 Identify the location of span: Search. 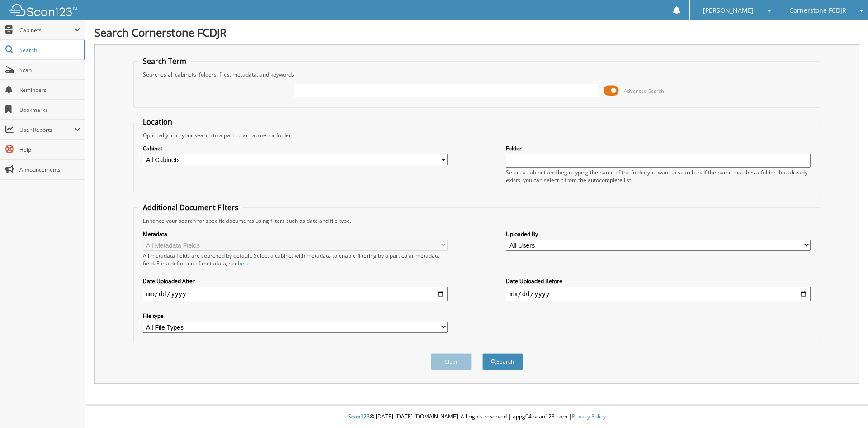
(49, 50).